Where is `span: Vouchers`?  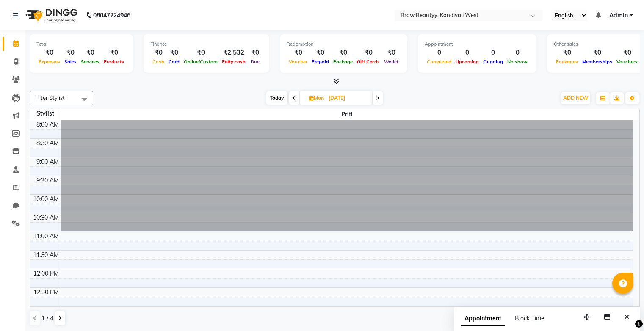 span: Vouchers is located at coordinates (627, 62).